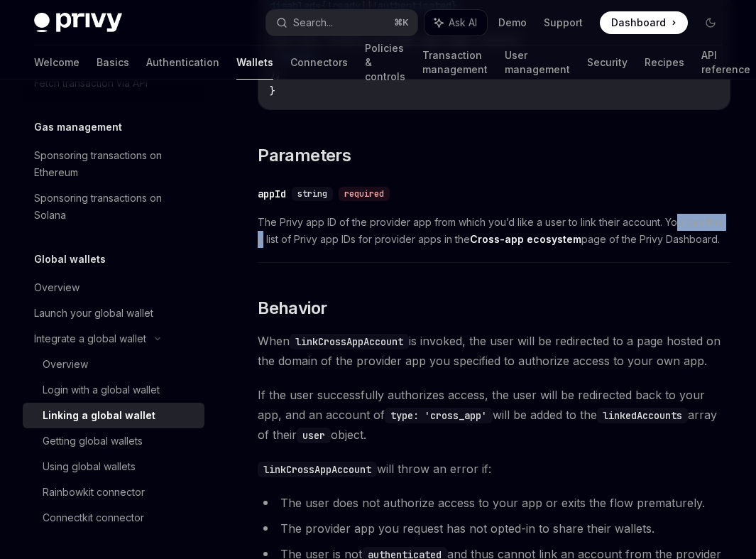 The image size is (756, 559). Describe the element at coordinates (113, 518) in the screenshot. I see `a: Connectkit connector` at that location.